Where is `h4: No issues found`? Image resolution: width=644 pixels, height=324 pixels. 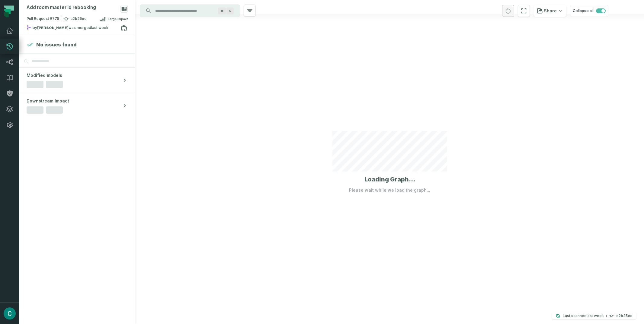
h4: No issues found is located at coordinates (57, 45).